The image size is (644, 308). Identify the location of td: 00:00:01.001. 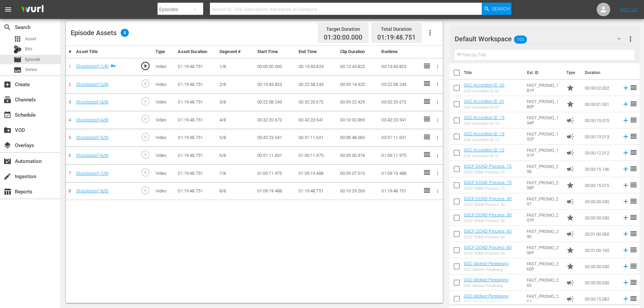
(601, 104).